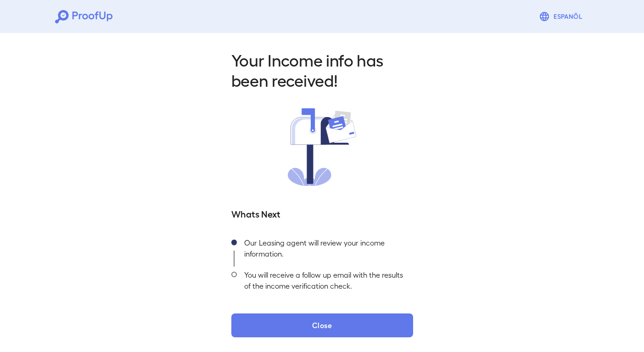 This screenshot has width=644, height=352. I want to click on div: You will receive a follow up email with the results of the income verification check., so click(325, 283).